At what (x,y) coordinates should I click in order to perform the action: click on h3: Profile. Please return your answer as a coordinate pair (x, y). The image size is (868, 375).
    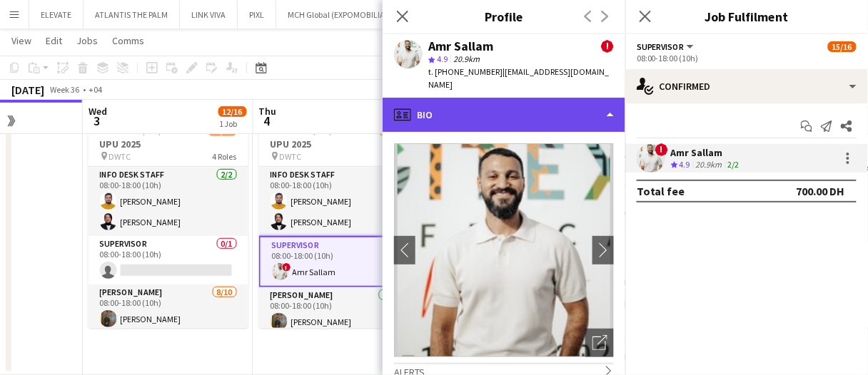
    Looking at the image, I should click on (504, 17).